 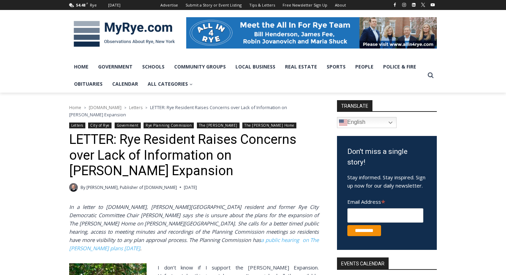 I want to click on a: YouTube, so click(x=433, y=5).